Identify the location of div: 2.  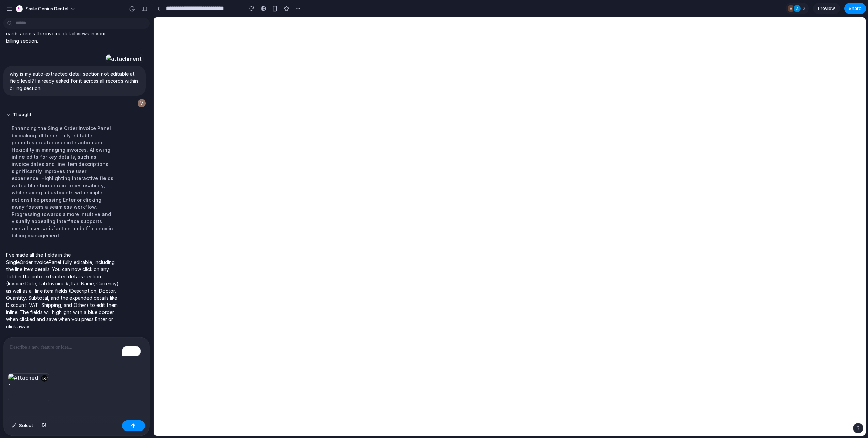
(797, 9).